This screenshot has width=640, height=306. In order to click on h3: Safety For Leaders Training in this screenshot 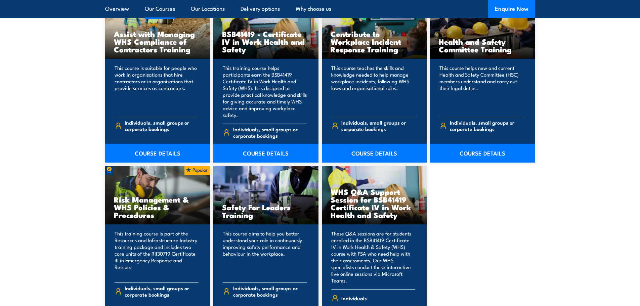, I will do `click(266, 211)`.